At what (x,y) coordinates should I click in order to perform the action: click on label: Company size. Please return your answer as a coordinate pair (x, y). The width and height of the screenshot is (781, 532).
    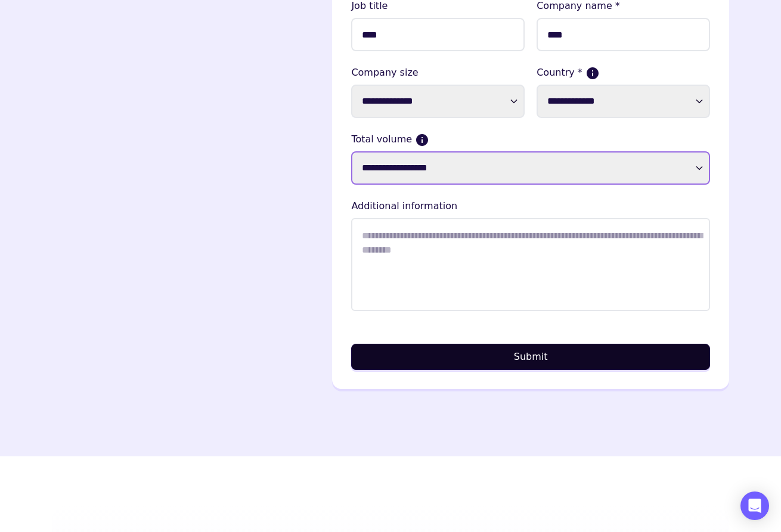
    Looking at the image, I should click on (437, 73).